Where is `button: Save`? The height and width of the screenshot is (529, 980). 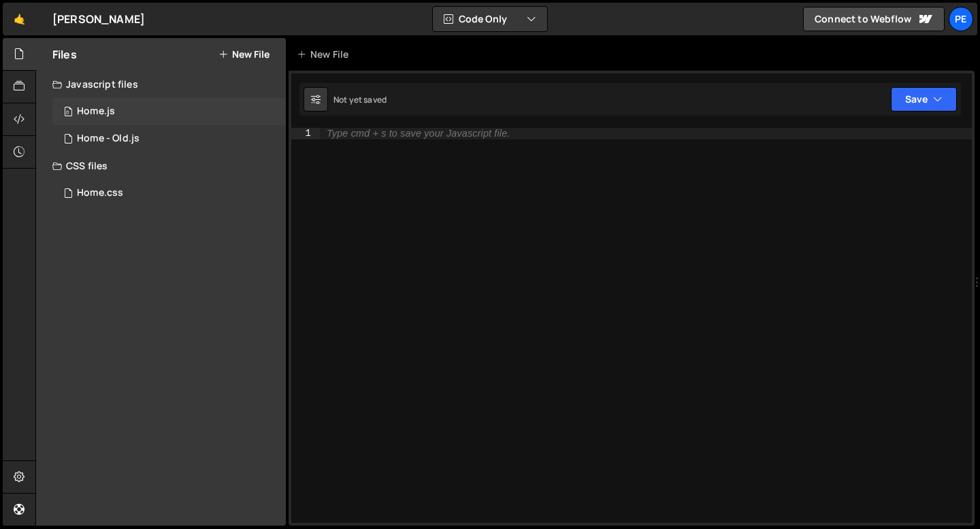
button: Save is located at coordinates (924, 99).